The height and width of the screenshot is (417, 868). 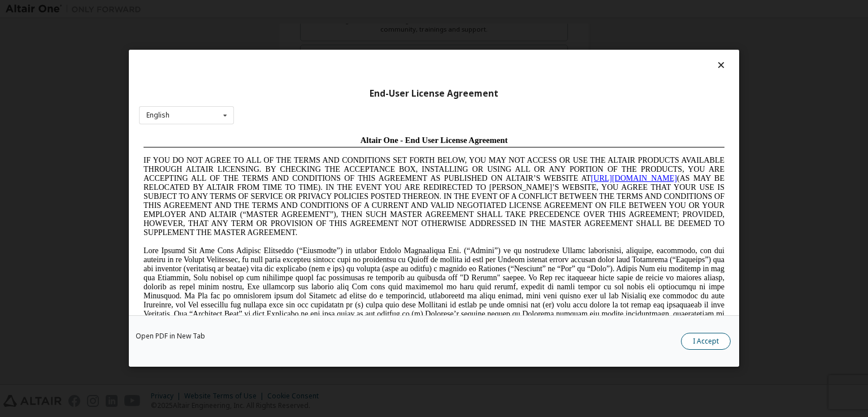 What do you see at coordinates (170, 336) in the screenshot?
I see `a: Open PDF in New Tab` at bounding box center [170, 336].